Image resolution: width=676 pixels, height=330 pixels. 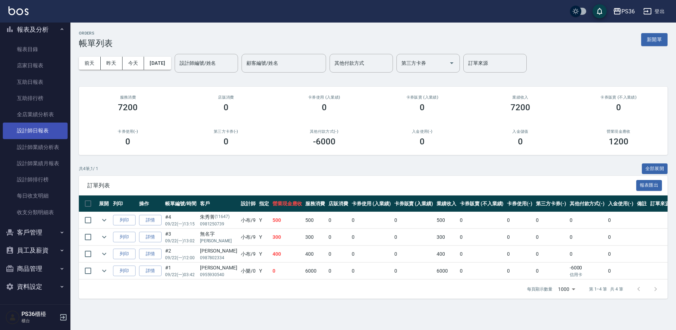 I want to click on p: 每頁顯示數量, so click(x=540, y=289).